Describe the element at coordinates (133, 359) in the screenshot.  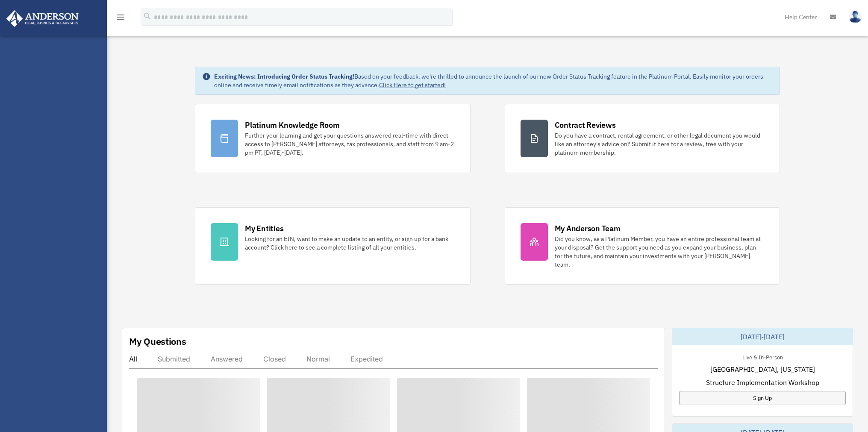
I see `div: All` at that location.